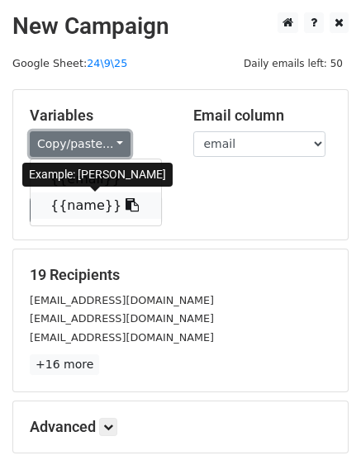 Image resolution: width=361 pixels, height=460 pixels. Describe the element at coordinates (180, 26) in the screenshot. I see `h2: New Campaign` at that location.